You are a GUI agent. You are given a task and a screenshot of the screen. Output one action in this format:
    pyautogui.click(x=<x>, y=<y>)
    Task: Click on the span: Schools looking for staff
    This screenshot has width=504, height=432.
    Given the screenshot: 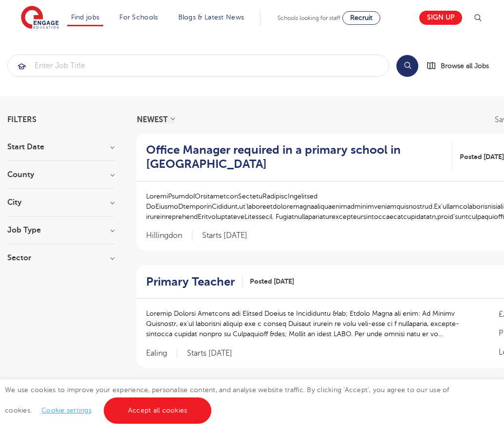 What is the action you would take?
    pyautogui.click(x=309, y=18)
    